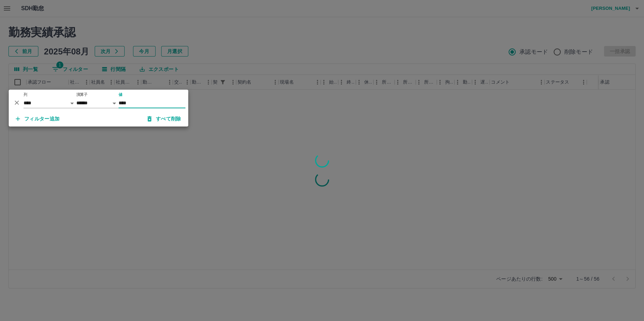  What do you see at coordinates (120, 94) in the screenshot?
I see `label: 値` at bounding box center [120, 94].